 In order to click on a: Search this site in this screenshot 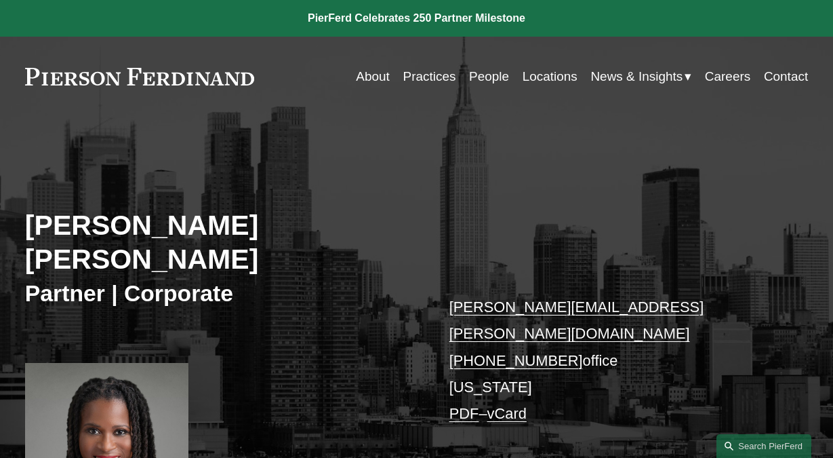, I will do `click(764, 445)`.